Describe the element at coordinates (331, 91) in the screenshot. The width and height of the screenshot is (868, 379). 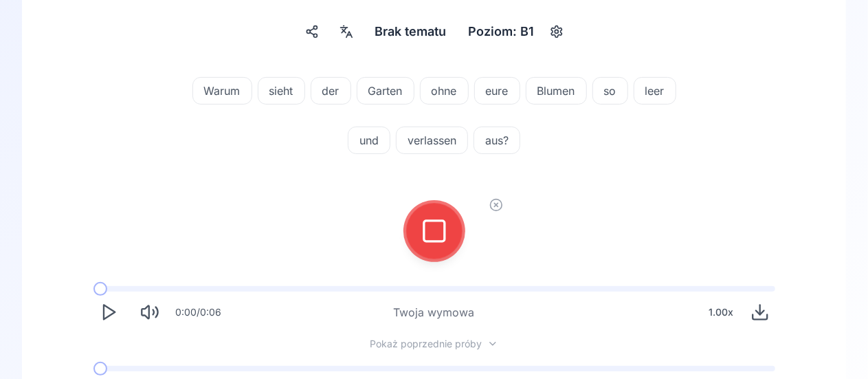
I see `button: der` at that location.